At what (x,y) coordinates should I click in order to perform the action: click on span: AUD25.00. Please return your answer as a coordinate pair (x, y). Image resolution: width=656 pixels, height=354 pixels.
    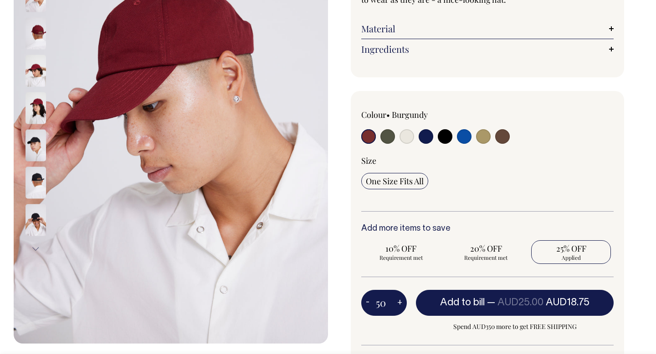
    Looking at the image, I should click on (520, 303).